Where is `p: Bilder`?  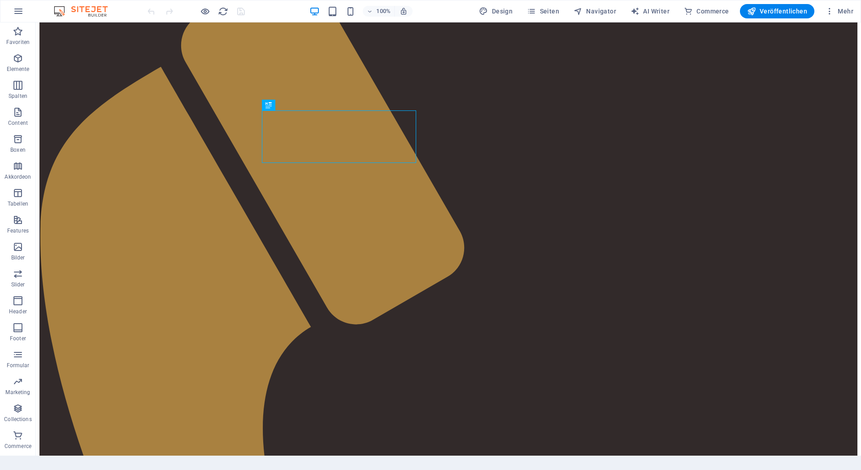
p: Bilder is located at coordinates (18, 257).